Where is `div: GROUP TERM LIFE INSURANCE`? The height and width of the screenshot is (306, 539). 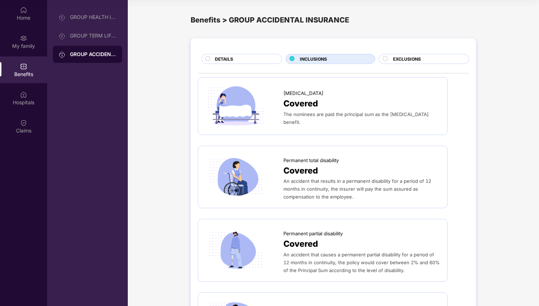
div: GROUP TERM LIFE INSURANCE is located at coordinates (93, 36).